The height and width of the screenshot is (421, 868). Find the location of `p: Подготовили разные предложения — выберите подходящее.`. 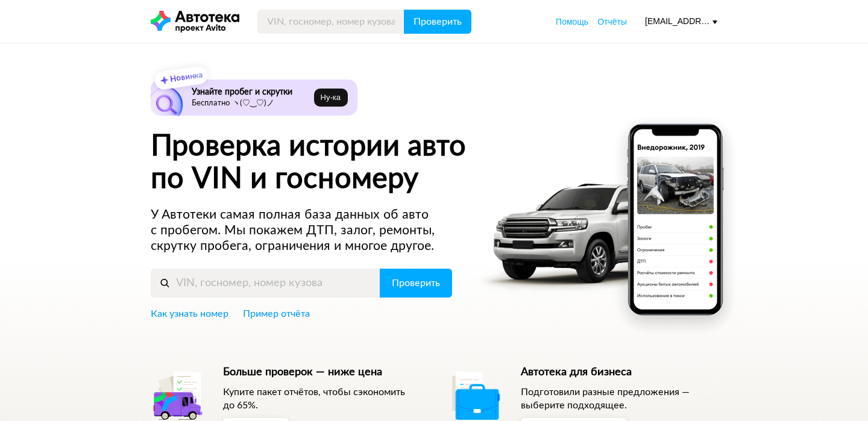

p: Подготовили разные предложения — выберите подходящее. is located at coordinates (619, 399).